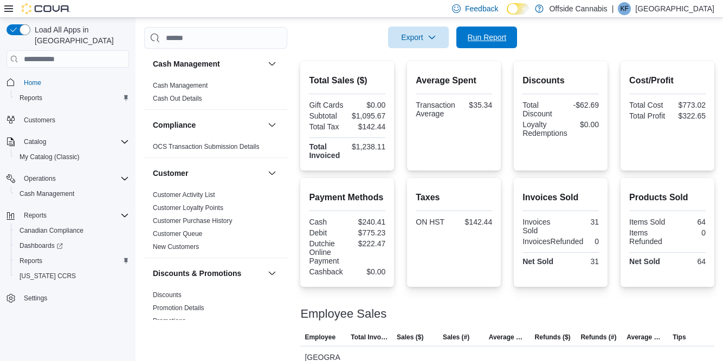 The width and height of the screenshot is (723, 361). What do you see at coordinates (507, 337) in the screenshot?
I see `span: Average Sale` at bounding box center [507, 337].